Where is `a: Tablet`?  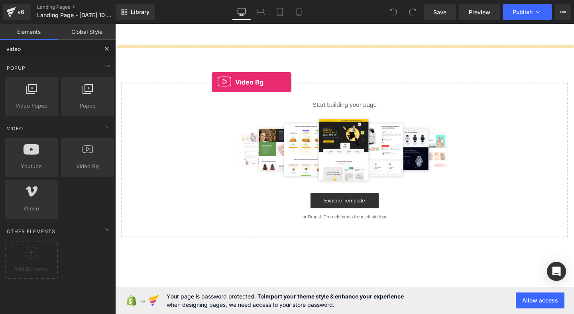
a: Tablet is located at coordinates (280, 12).